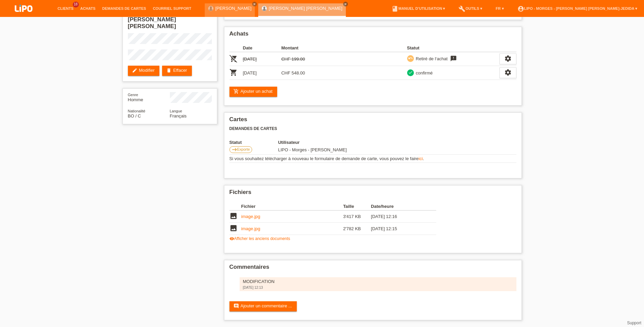  What do you see at coordinates (300, 73) in the screenshot?
I see `td: CHF 548.00` at bounding box center [300, 73].